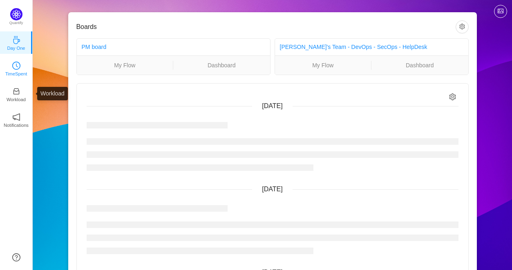 The image size is (512, 270). What do you see at coordinates (16, 14) in the screenshot?
I see `img: Quantify` at bounding box center [16, 14].